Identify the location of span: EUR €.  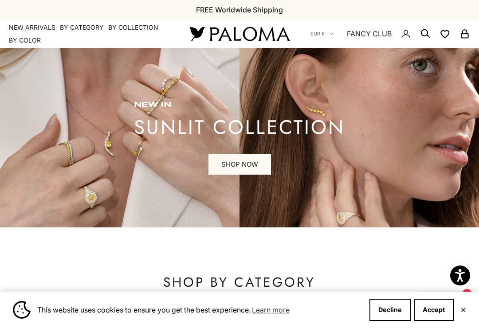
(318, 34).